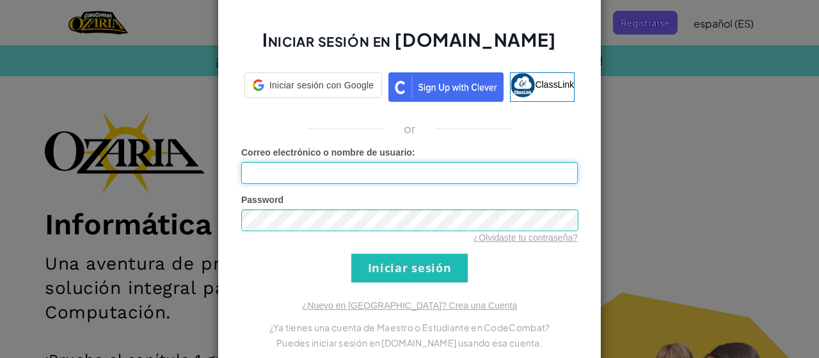 This screenshot has width=819, height=358. I want to click on input: Iniciar sesión, so click(409, 267).